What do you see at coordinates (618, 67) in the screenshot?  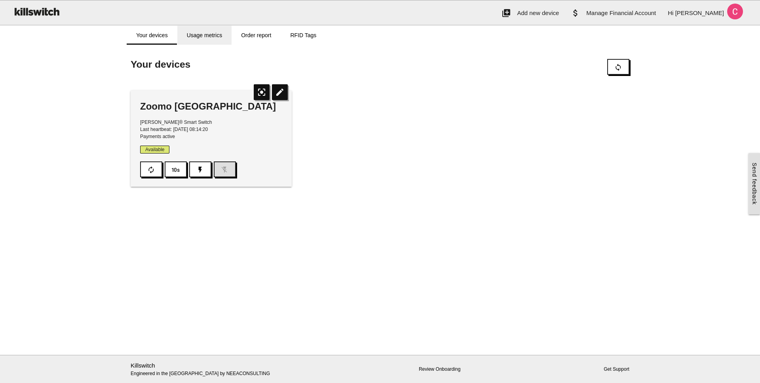 I see `button: sync` at bounding box center [618, 67].